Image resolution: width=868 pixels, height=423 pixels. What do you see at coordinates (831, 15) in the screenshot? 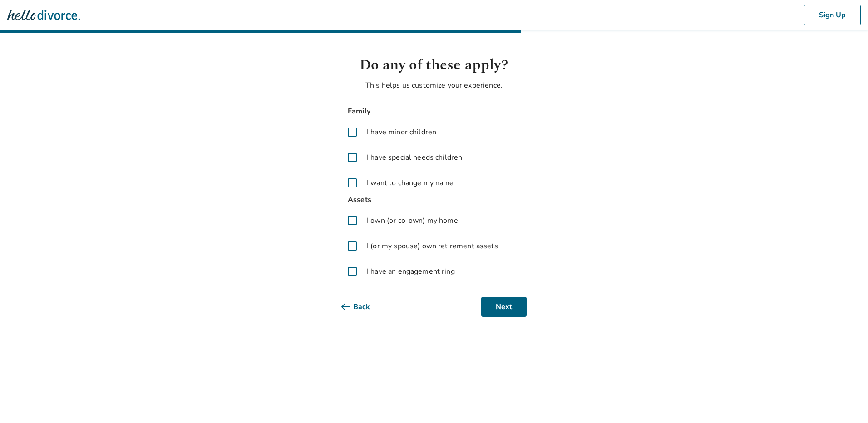
I see `button: Sign Up` at bounding box center [831, 15].